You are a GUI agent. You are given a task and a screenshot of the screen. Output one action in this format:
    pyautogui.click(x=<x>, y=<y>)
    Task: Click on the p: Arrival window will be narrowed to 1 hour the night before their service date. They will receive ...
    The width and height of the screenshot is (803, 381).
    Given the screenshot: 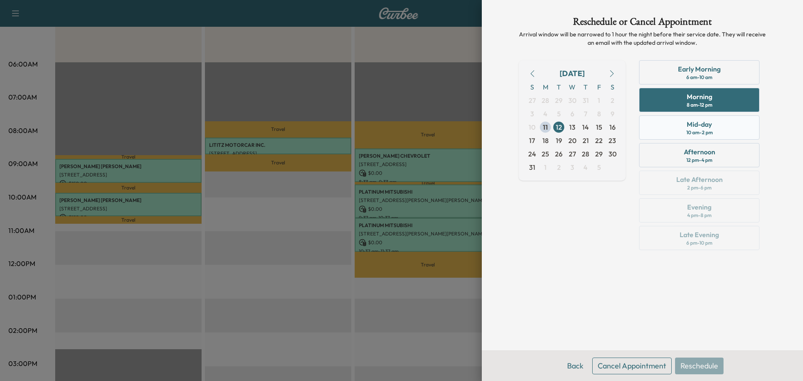 What is the action you would take?
    pyautogui.click(x=643, y=38)
    